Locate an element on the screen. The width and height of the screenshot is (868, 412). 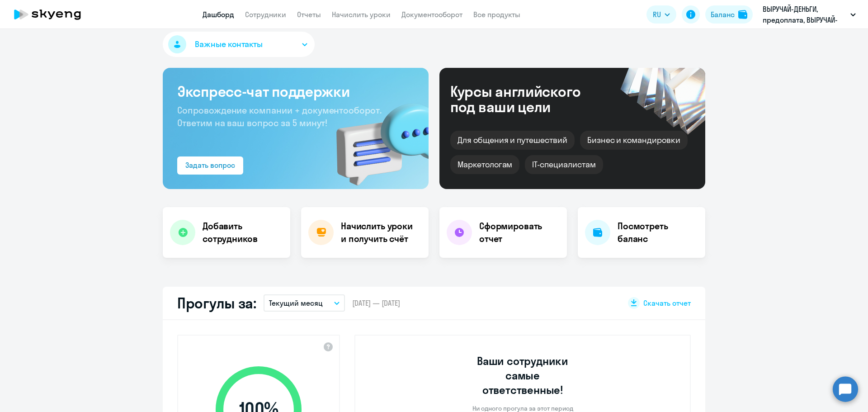
a: Дашборд is located at coordinates (218, 15).